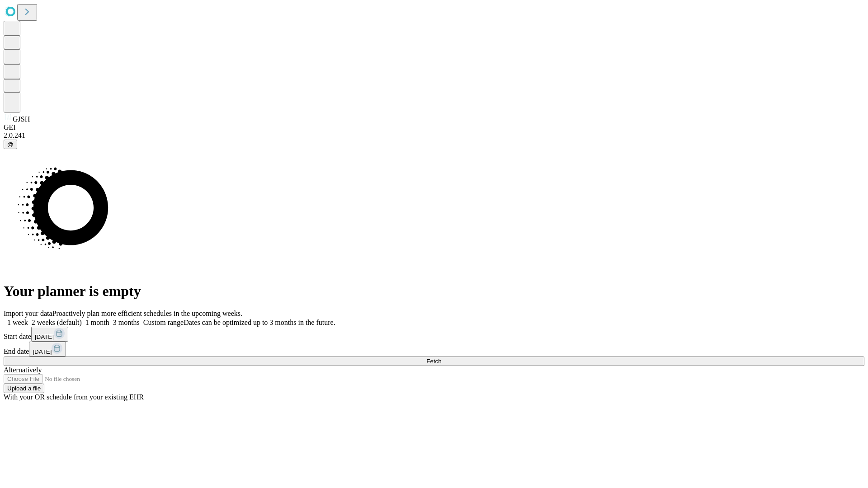 The height and width of the screenshot is (488, 868). Describe the element at coordinates (22, 370) in the screenshot. I see `span: Alternatively` at that location.